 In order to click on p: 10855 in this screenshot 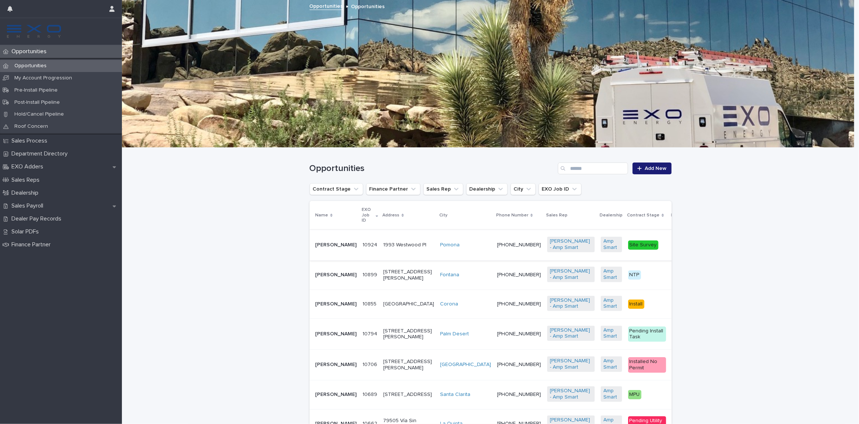, I will do `click(371, 303)`.